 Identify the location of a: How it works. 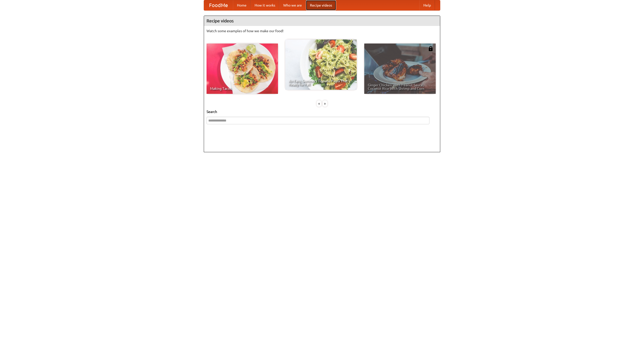
(265, 5).